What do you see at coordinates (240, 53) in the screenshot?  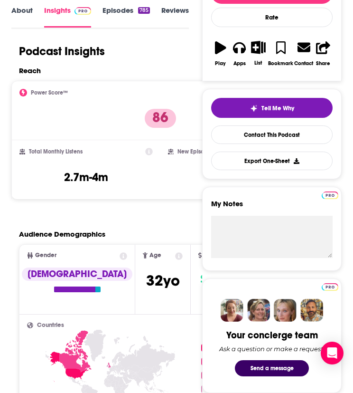 I see `button: Apps` at bounding box center [240, 53].